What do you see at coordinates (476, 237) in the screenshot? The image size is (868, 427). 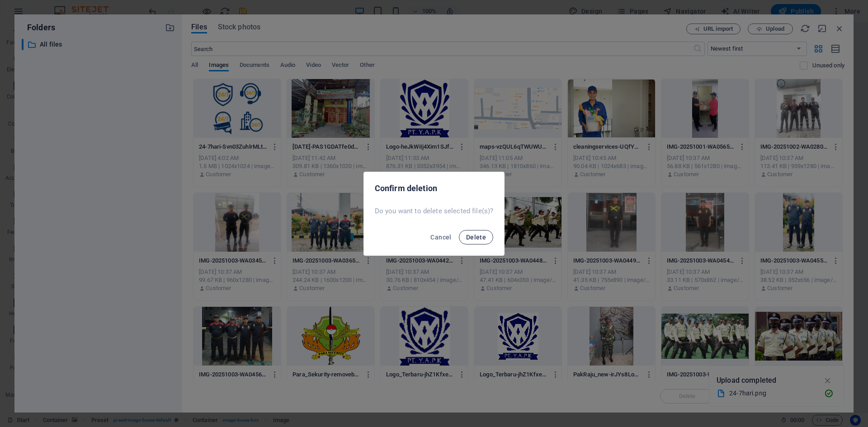 I see `button: Delete` at bounding box center [476, 237].